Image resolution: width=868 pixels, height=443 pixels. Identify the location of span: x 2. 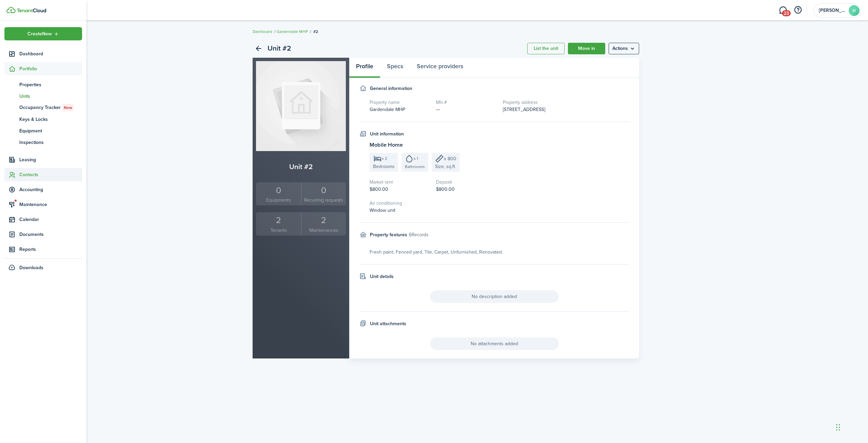
(385, 159).